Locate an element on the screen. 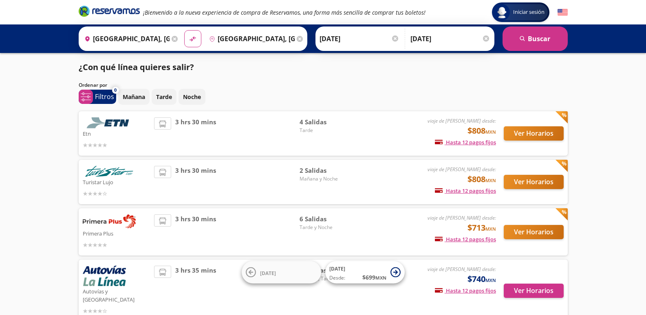  button: English is located at coordinates (563, 12).